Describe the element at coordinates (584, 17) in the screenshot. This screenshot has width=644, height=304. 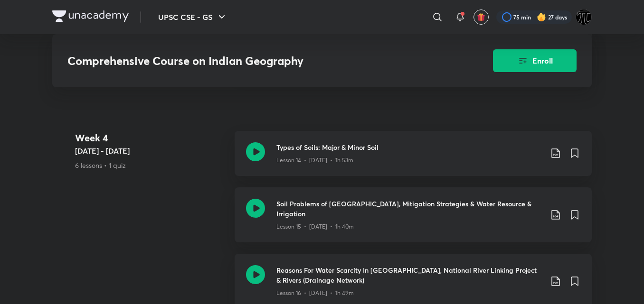
I see `img: Watcher` at that location.